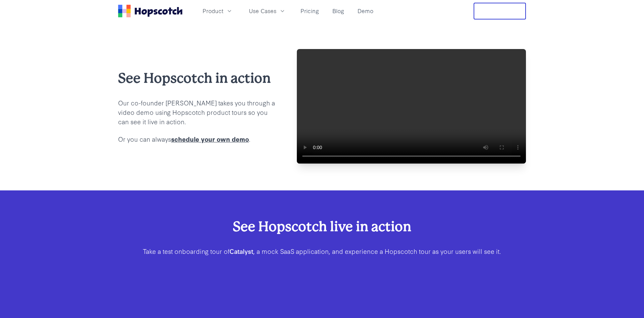 This screenshot has width=644, height=318. Describe the element at coordinates (196, 139) in the screenshot. I see `p: Or you can always .` at that location.